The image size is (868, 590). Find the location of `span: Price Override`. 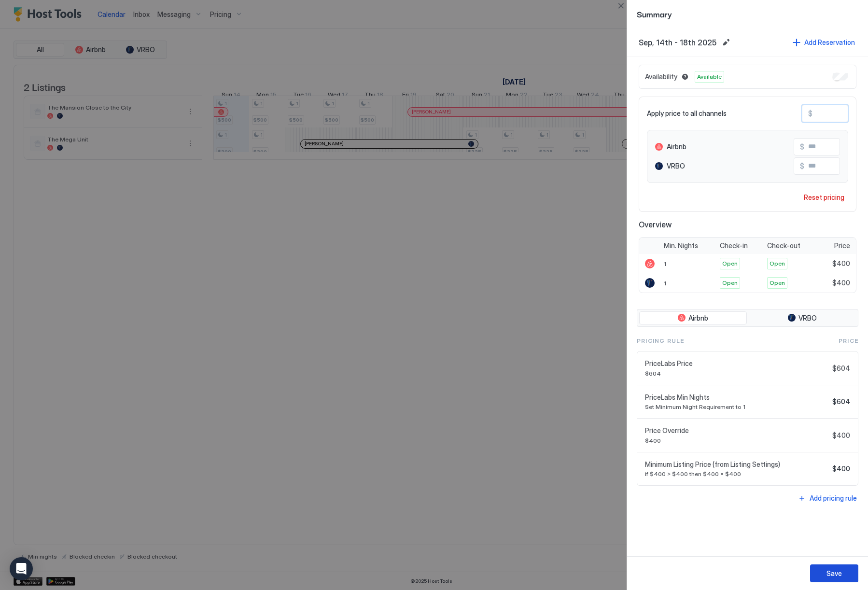

span: Price Override is located at coordinates (736, 431).